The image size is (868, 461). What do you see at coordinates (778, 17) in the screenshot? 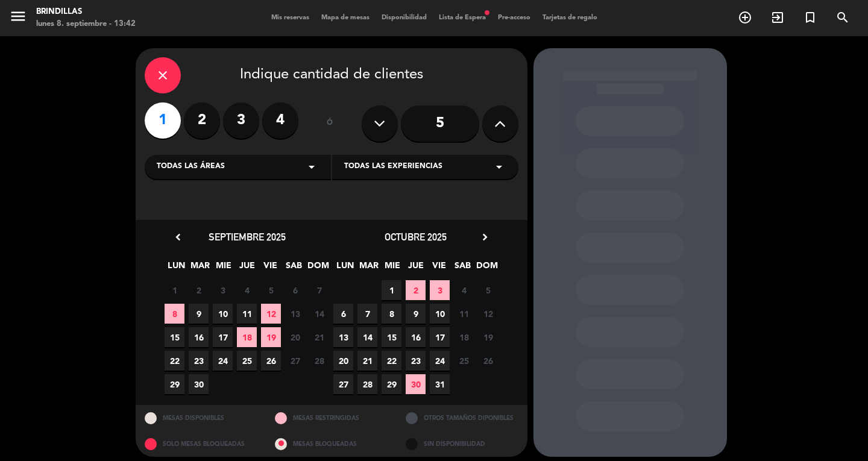
I see `i: exit_to_app` at bounding box center [778, 17].